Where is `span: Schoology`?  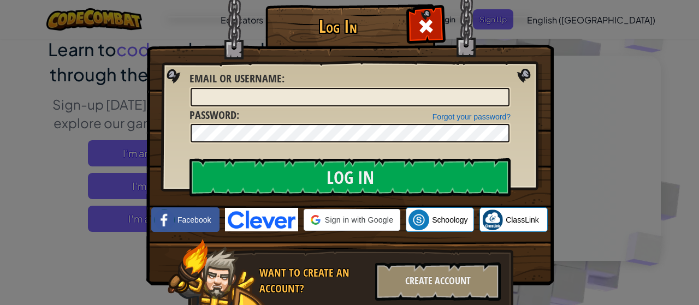 span: Schoology is located at coordinates (449, 220).